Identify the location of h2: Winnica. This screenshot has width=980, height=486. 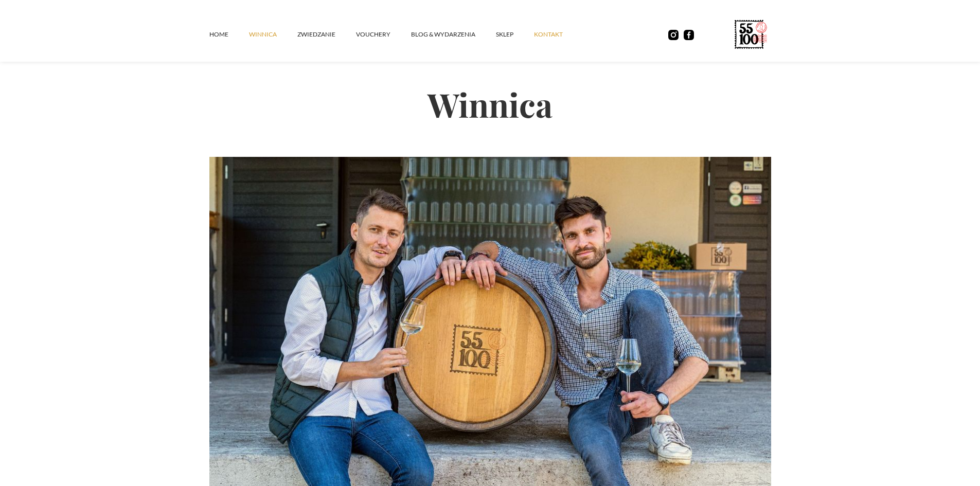
(490, 104).